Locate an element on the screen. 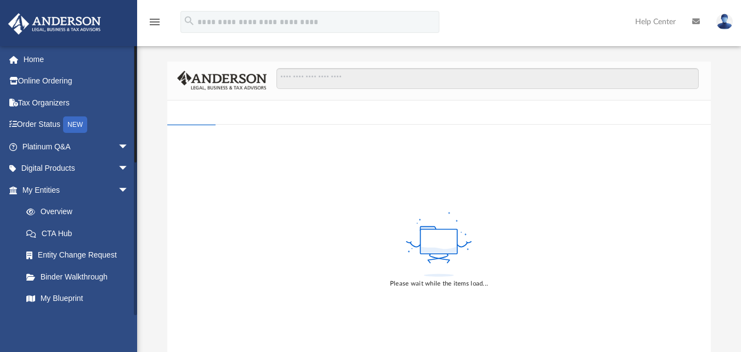 Image resolution: width=741 pixels, height=352 pixels. a: menu is located at coordinates (155, 25).